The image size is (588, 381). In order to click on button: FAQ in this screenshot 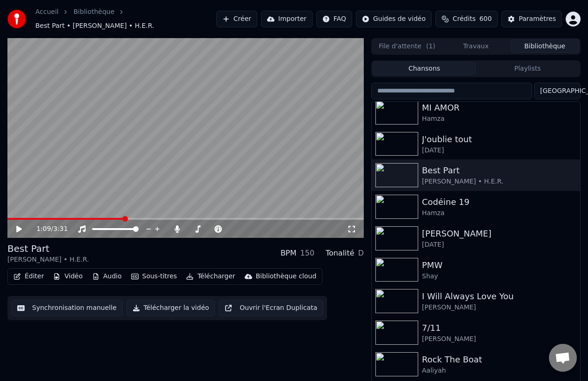, I will do `click(334, 19)`.